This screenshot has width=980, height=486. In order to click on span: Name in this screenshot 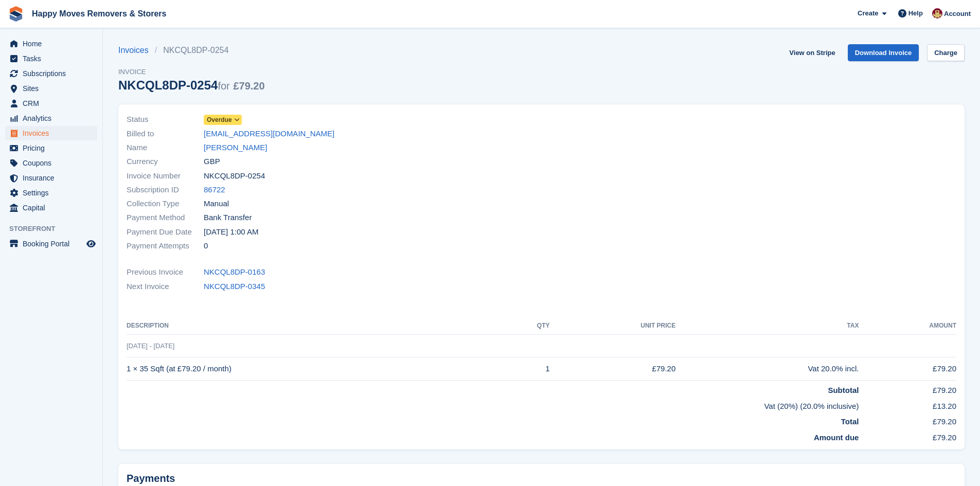, I will do `click(165, 148)`.